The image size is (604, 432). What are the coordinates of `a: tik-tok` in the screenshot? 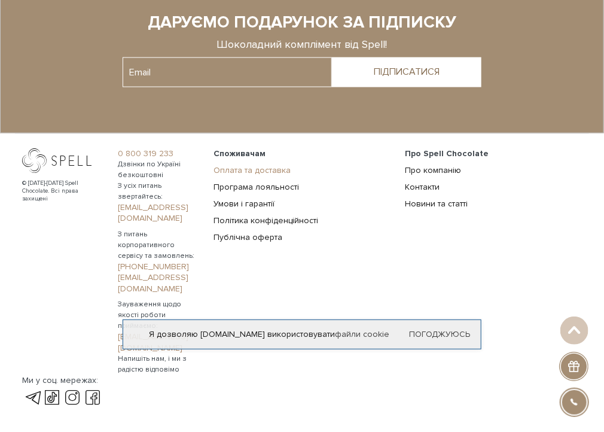 It's located at (53, 398).